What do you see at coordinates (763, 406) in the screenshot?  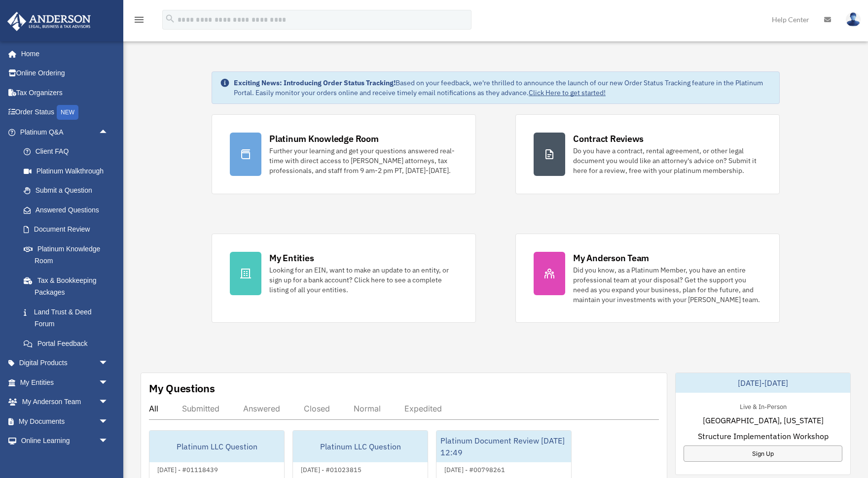 I see `div: Live & In-Person` at bounding box center [763, 406].